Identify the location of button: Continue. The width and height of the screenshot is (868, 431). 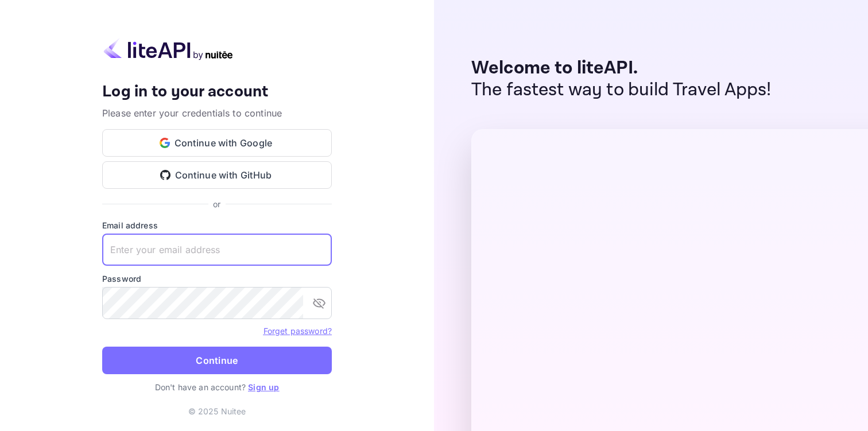
(217, 360).